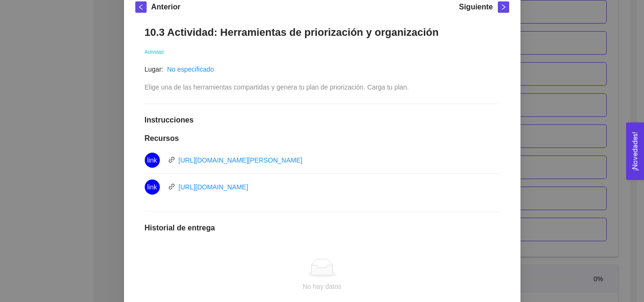 This screenshot has height=302, width=644. Describe the element at coordinates (322, 138) in the screenshot. I see `h1: Recursos` at that location.